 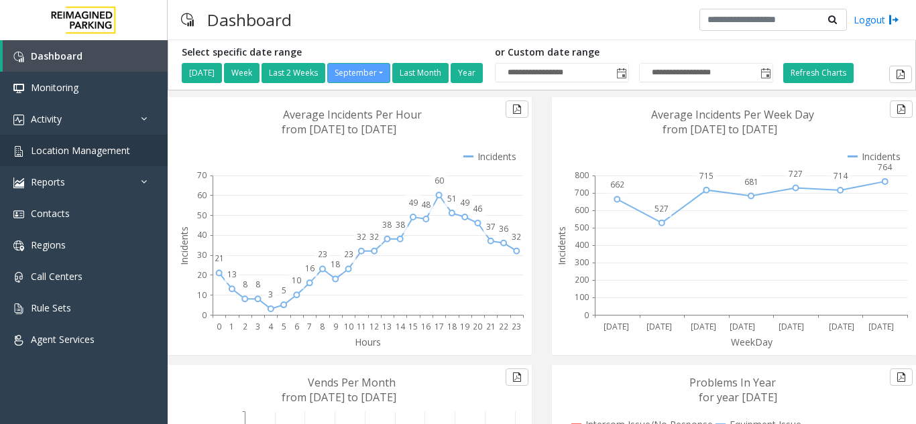 I want to click on text: 5, so click(x=284, y=326).